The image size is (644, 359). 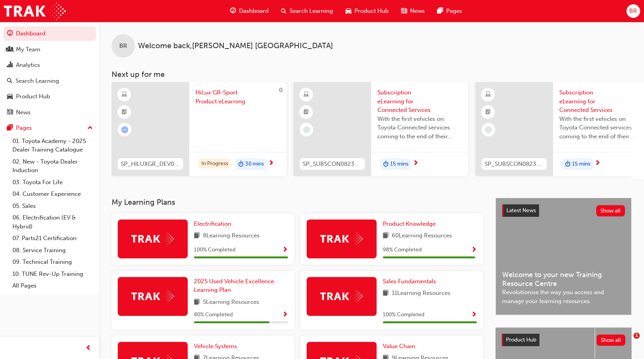 What do you see at coordinates (280, 90) in the screenshot?
I see `span: 0` at bounding box center [280, 90].